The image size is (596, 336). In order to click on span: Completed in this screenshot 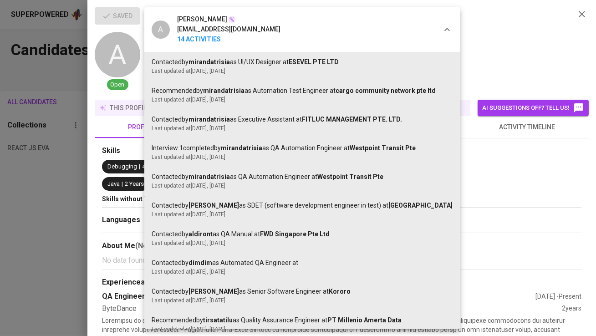, I will do `click(199, 148)`.